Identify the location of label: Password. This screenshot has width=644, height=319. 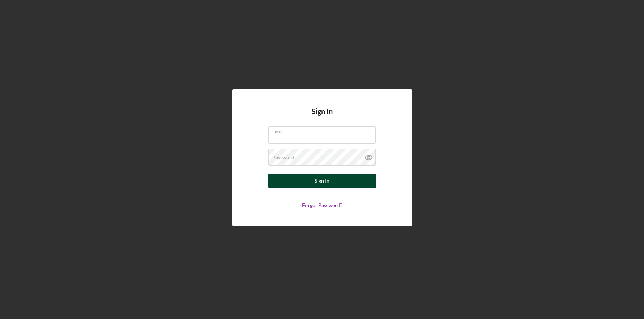
(283, 157).